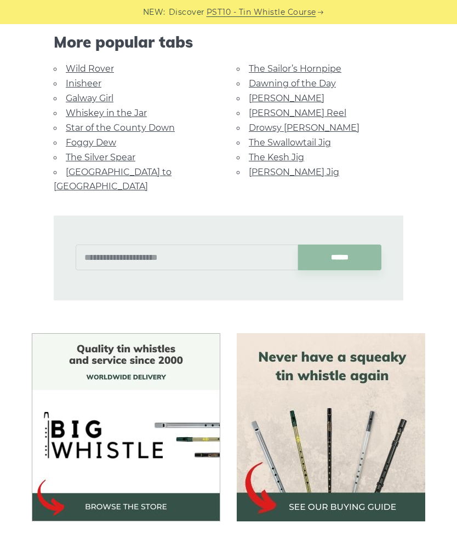 Image resolution: width=457 pixels, height=552 pixels. Describe the element at coordinates (126, 428) in the screenshot. I see `img: BigWhistle Tin Whistle Store` at that location.